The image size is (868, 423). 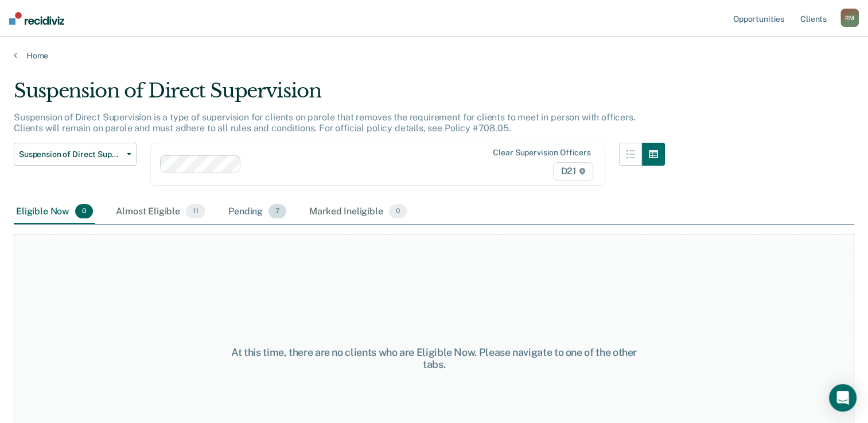 What do you see at coordinates (842, 398) in the screenshot?
I see `div: Open Intercom Messenger` at bounding box center [842, 398].